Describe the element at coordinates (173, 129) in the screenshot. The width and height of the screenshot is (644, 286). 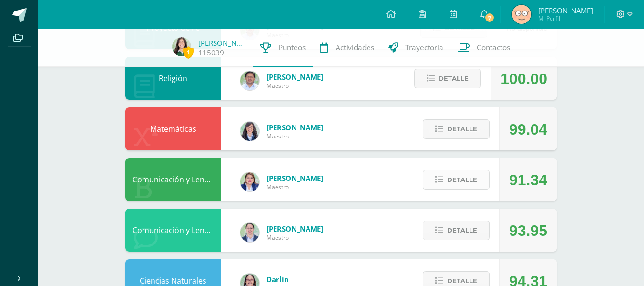
I see `div: Matemáticas` at that location.